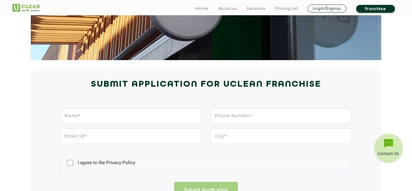 Image resolution: width=412 pixels, height=191 pixels. I want to click on input: Phone Number*, so click(281, 115).